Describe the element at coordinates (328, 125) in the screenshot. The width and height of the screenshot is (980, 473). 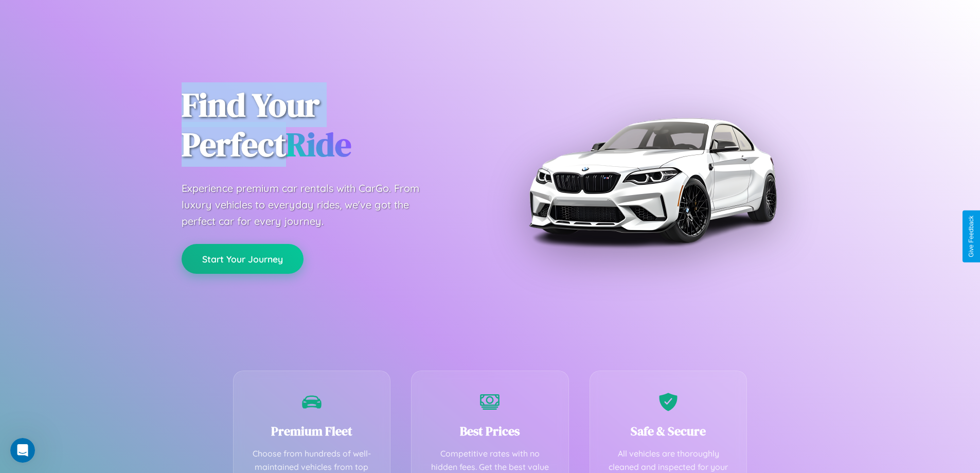
I see `h1: Find Your Perfect` at that location.